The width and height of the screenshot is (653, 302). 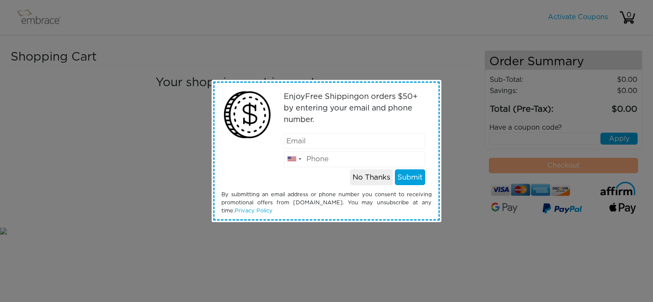 What do you see at coordinates (247, 115) in the screenshot?
I see `img: money2.png` at bounding box center [247, 115].